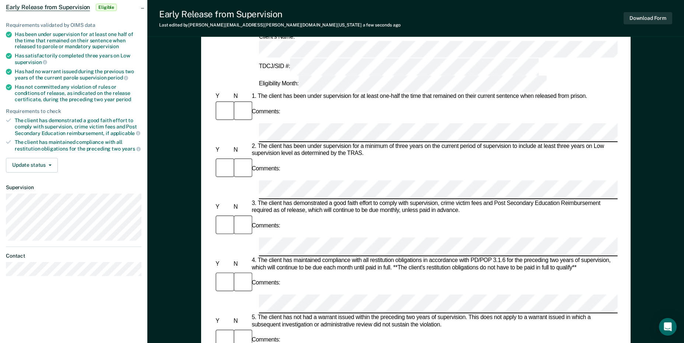 The width and height of the screenshot is (684, 343). I want to click on div: Has been under supervision for at least one half of the time that remained on their sentence when..., so click(78, 41).